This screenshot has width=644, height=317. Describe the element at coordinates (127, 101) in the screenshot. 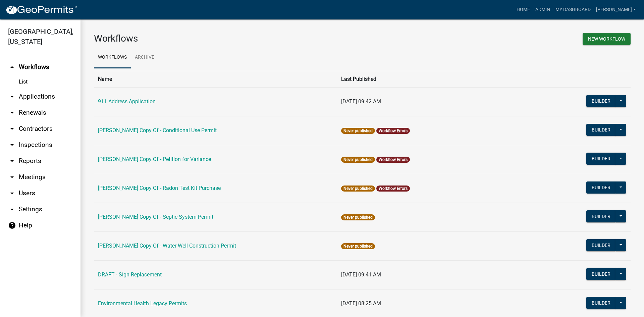

I see `a: 911 Address Application` at that location.